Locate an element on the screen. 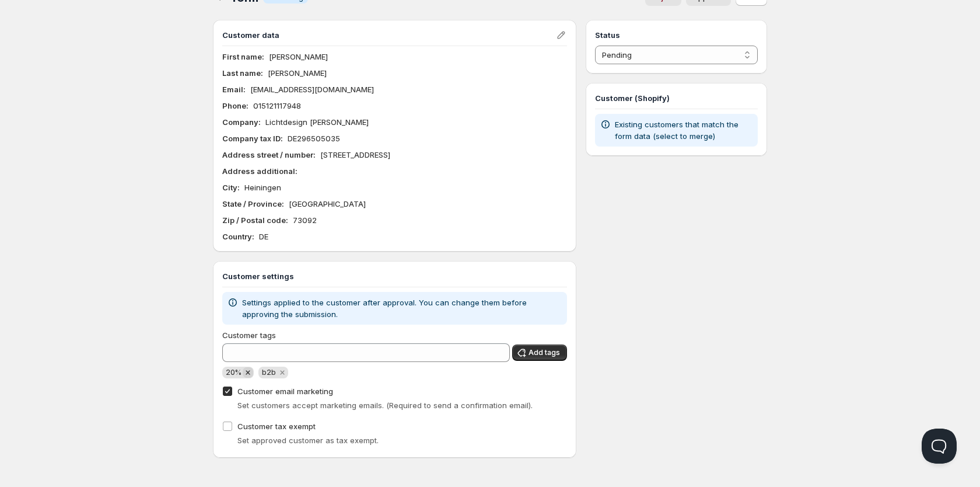 The image size is (980, 487). b: Zip / Postal code : is located at coordinates (255, 220).